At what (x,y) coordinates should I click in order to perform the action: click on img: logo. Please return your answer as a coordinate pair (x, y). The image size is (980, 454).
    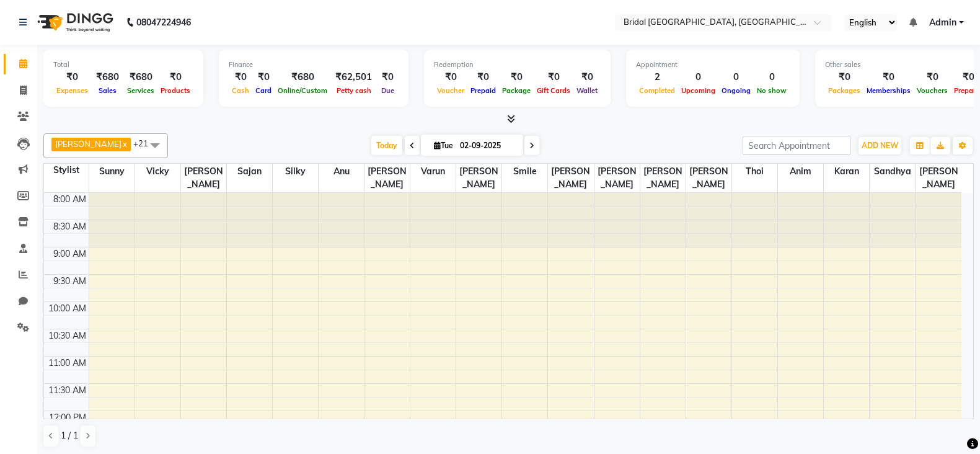
    Looking at the image, I should click on (74, 22).